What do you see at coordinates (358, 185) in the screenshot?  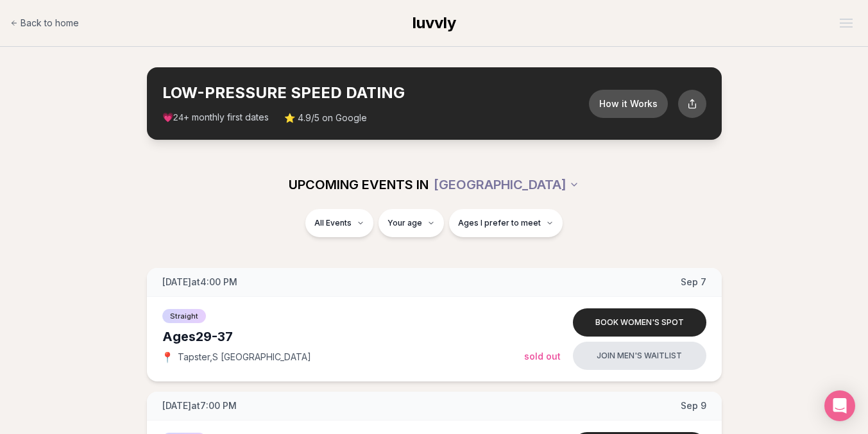 I see `span: UPCOMING EVENTS IN` at bounding box center [358, 185].